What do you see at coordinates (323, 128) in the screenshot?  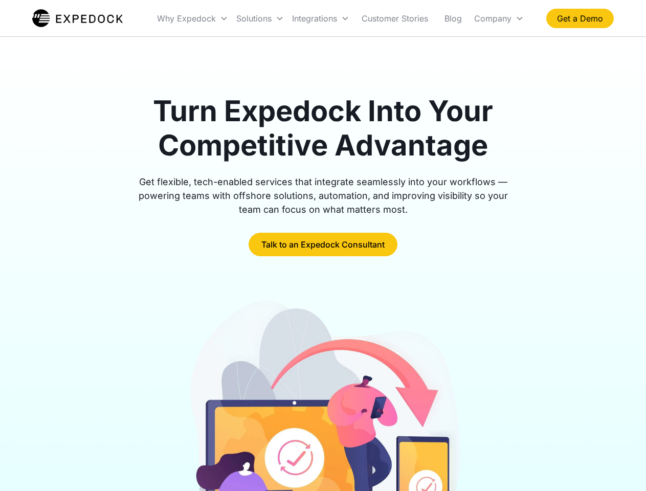 I see `h1: Turn Expedock Into Your Competitive Advantage` at bounding box center [323, 128].